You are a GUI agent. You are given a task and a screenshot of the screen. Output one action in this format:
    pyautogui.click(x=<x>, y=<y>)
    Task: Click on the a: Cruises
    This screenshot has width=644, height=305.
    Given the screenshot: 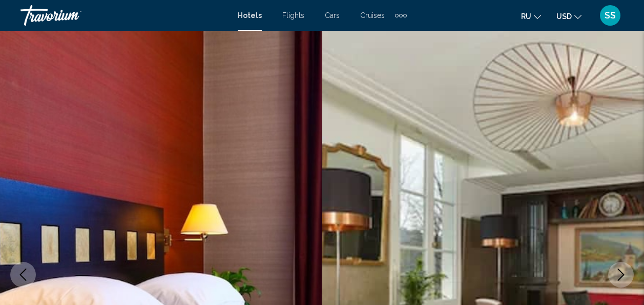 What is the action you would take?
    pyautogui.click(x=373, y=16)
    